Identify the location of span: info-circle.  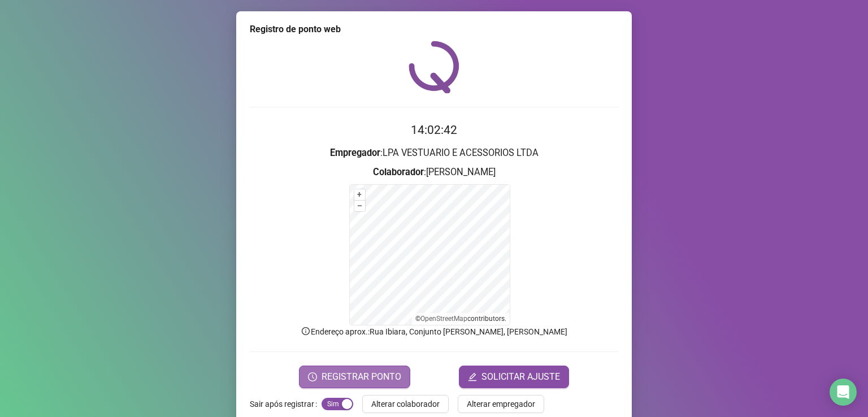
(306, 331).